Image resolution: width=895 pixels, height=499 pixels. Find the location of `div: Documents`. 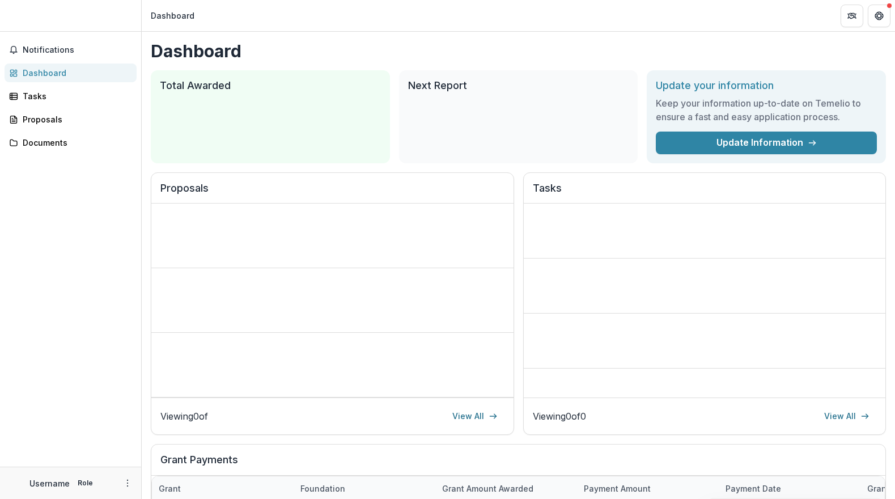

div: Documents is located at coordinates (75, 142).